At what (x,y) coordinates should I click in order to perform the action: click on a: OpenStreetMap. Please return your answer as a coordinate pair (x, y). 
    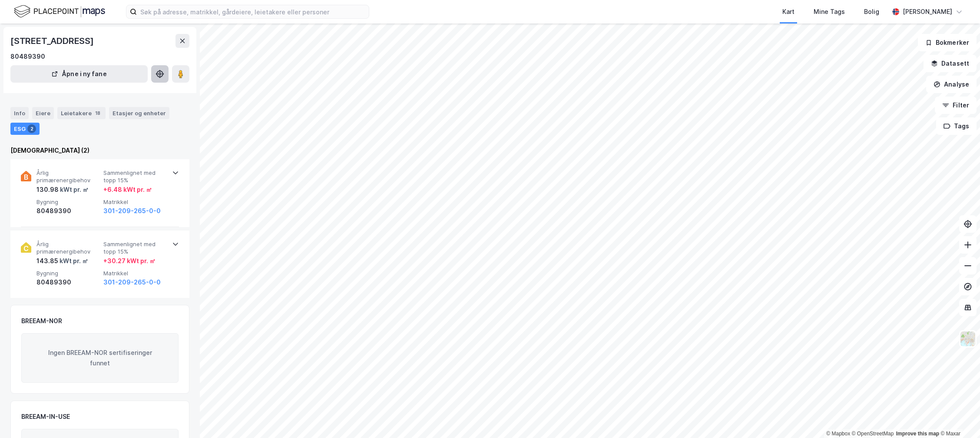
    Looking at the image, I should click on (873, 434).